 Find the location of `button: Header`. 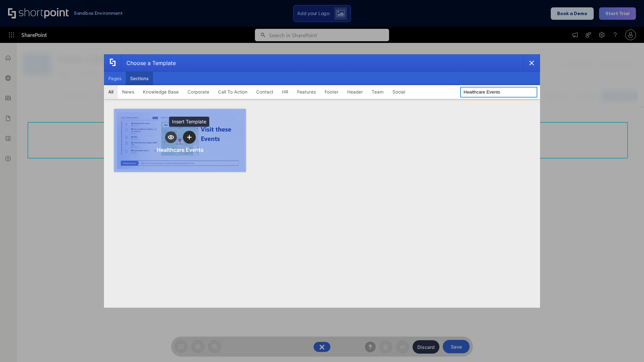

button: Header is located at coordinates (355, 91).